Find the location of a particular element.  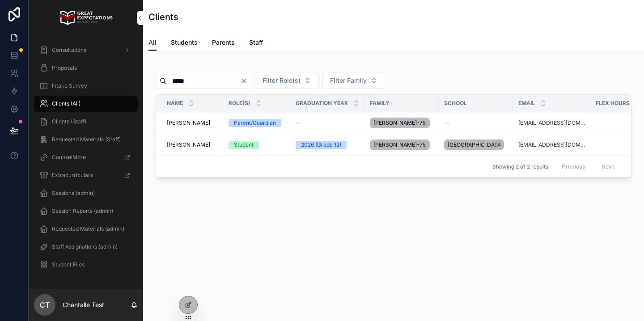

a: CounselMore is located at coordinates (86, 157).